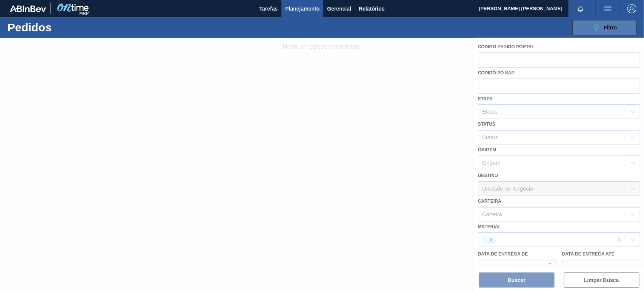  I want to click on span: Relatórios, so click(372, 9).